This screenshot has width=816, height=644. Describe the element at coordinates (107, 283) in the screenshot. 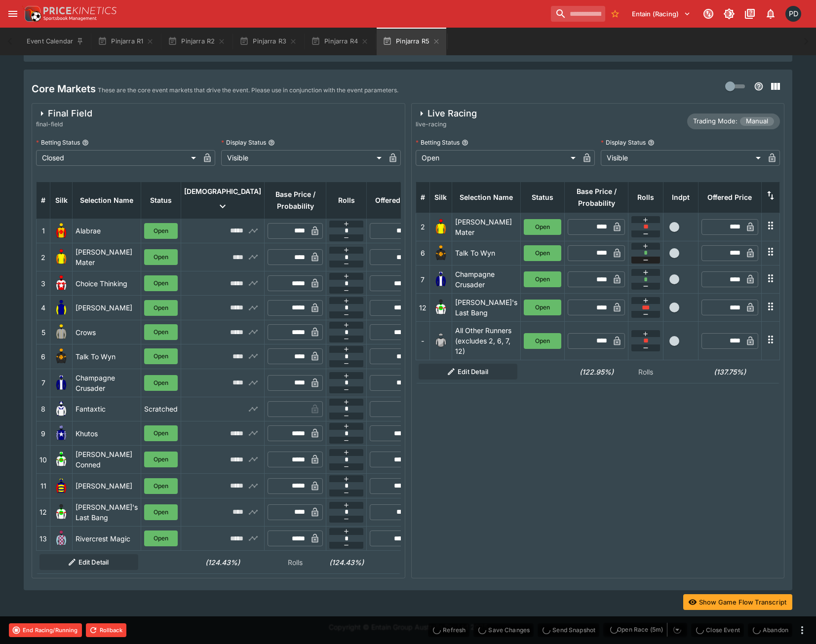

I see `td: Choice Thinking` at that location.